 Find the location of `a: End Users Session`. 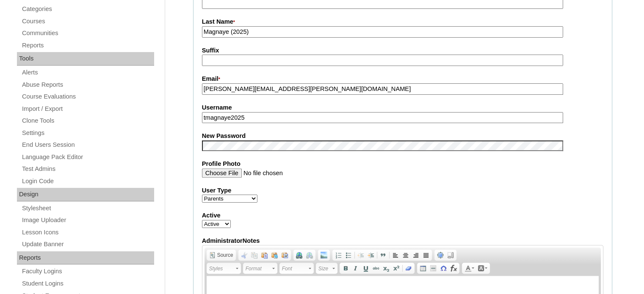

a: End Users Session is located at coordinates (88, 145).